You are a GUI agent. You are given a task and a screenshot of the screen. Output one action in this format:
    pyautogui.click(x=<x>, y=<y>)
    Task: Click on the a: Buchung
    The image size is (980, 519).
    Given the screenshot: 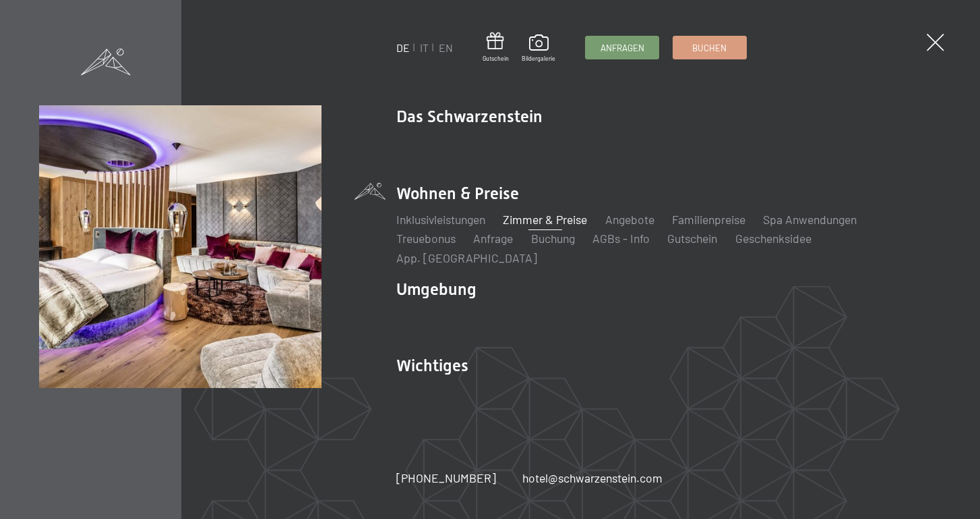 What is the action you would take?
    pyautogui.click(x=553, y=238)
    